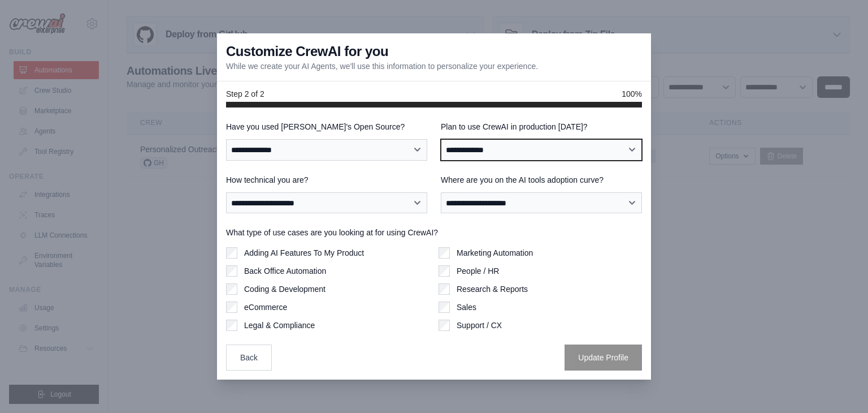  What do you see at coordinates (249, 357) in the screenshot?
I see `button: Back` at bounding box center [249, 357].